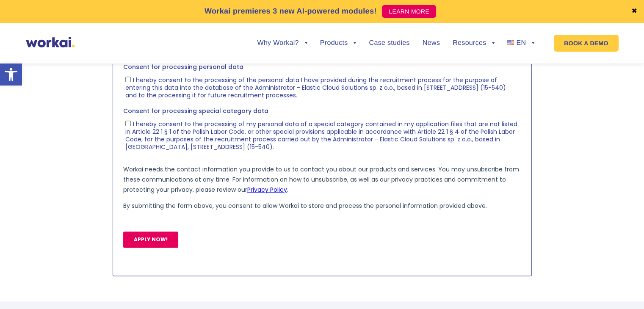  I want to click on span: I hereby consent to the processing of my personal data of a special category contained in my appl..., so click(198, 177).